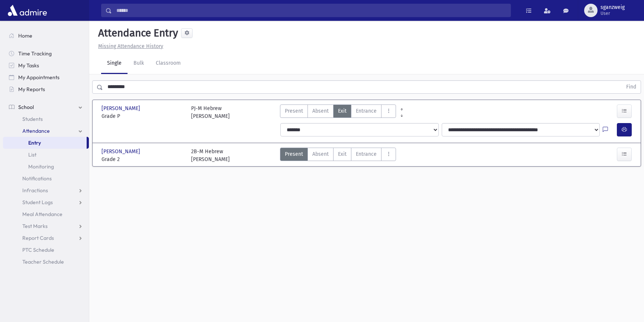 Image resolution: width=644 pixels, height=322 pixels. What do you see at coordinates (142, 116) in the screenshot?
I see `span: Grade P` at bounding box center [142, 116].